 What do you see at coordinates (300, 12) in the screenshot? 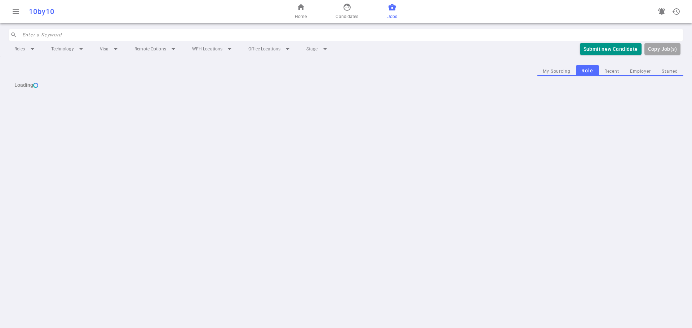
I see `a: Home` at bounding box center [300, 12].